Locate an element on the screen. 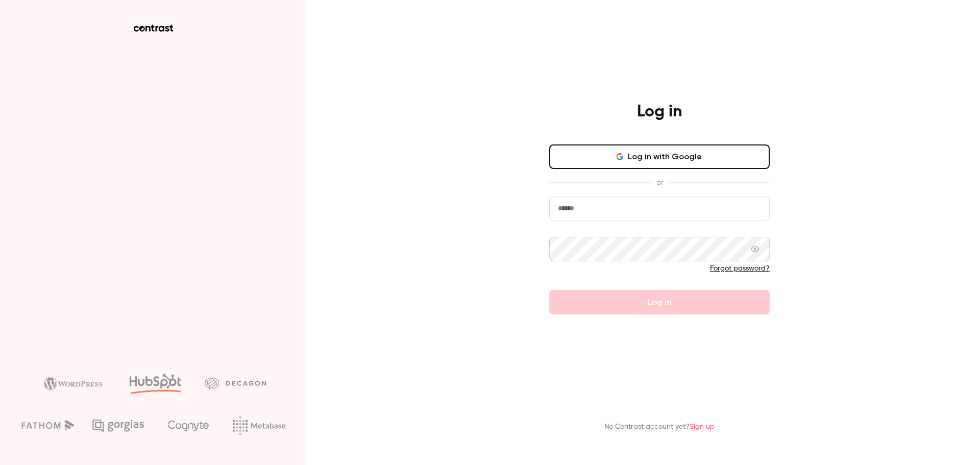 The height and width of the screenshot is (465, 980). span: or is located at coordinates (660, 182).